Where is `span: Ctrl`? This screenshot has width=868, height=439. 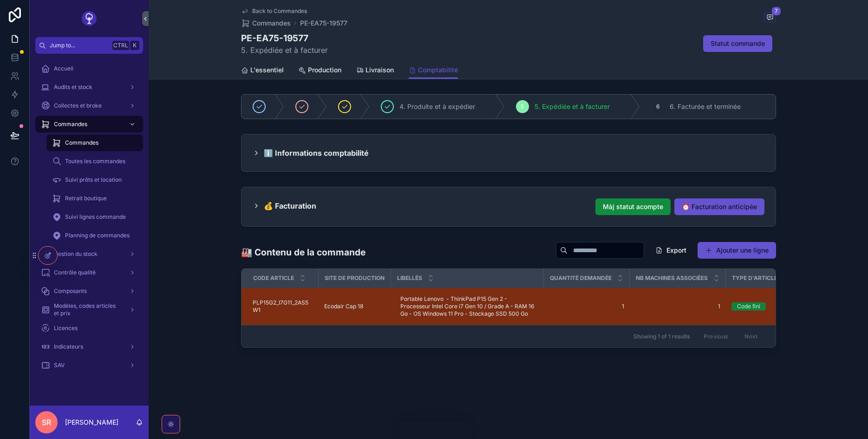
span: Ctrl is located at coordinates (121, 45).